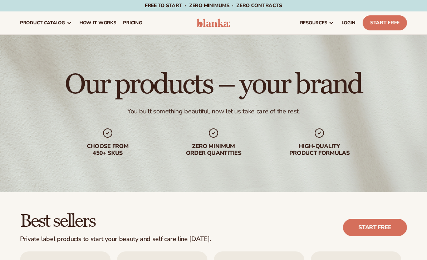 This screenshot has width=427, height=260. I want to click on span: LOGIN, so click(348, 23).